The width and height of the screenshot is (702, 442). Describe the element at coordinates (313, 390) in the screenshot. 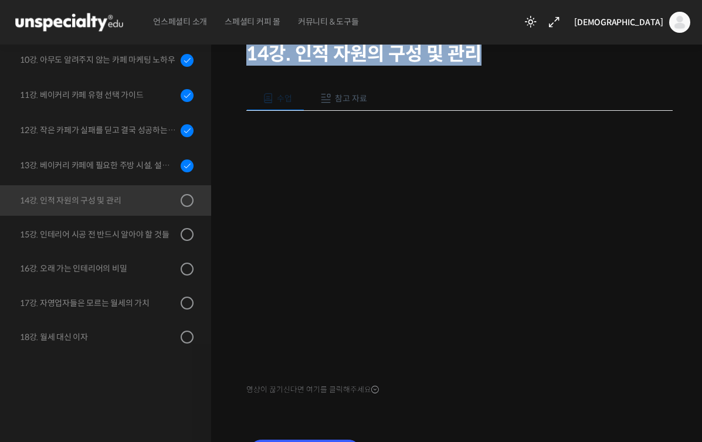

I see `span: 영상이 끊기신다면 여기를 클릭해주세요` at that location.